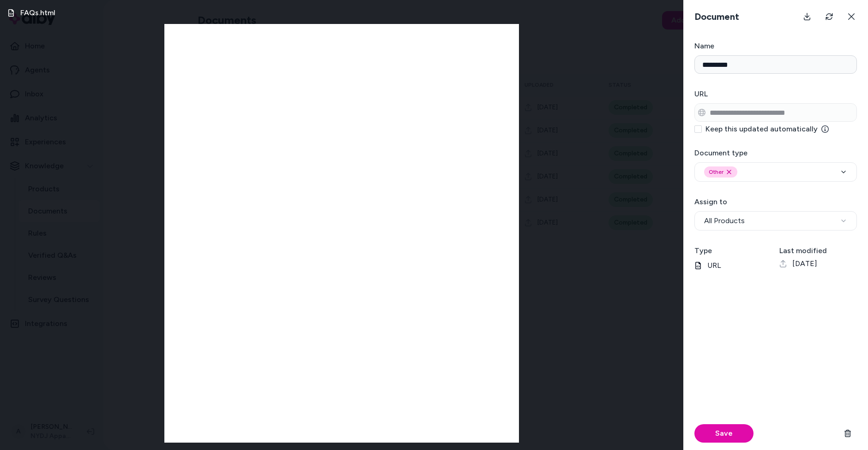 The image size is (868, 450). Describe the element at coordinates (733, 266) in the screenshot. I see `p: URL` at that location.